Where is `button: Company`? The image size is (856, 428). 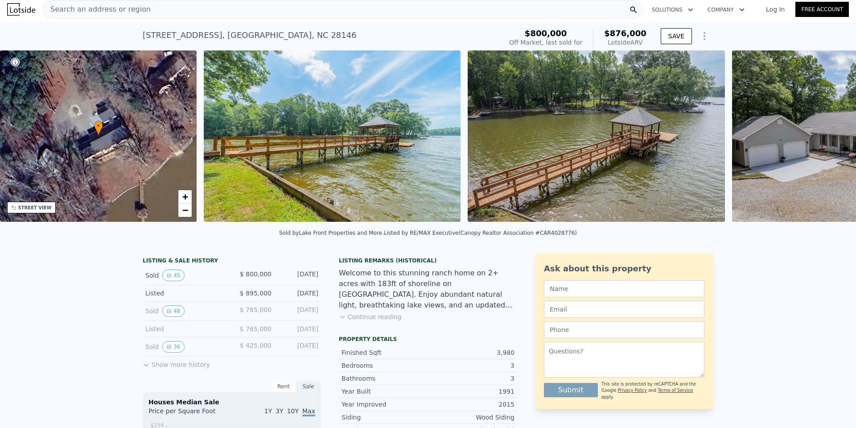
button: Company is located at coordinates (726, 10).